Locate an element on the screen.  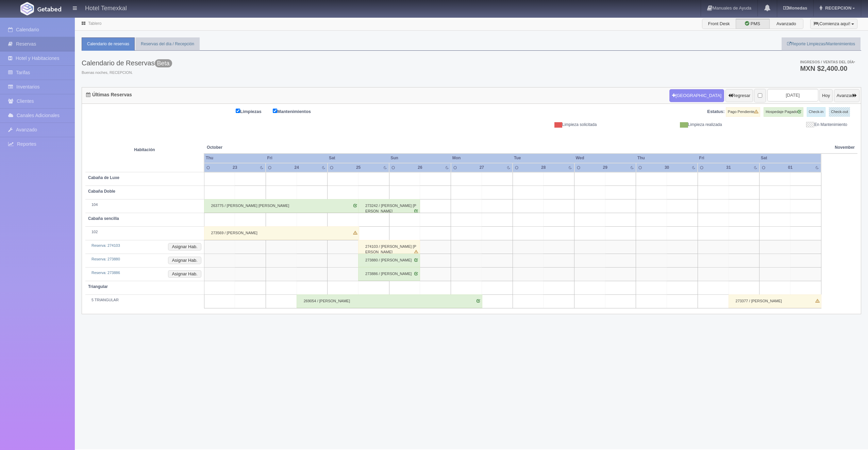
label: Pago Pendiente is located at coordinates (743, 112).